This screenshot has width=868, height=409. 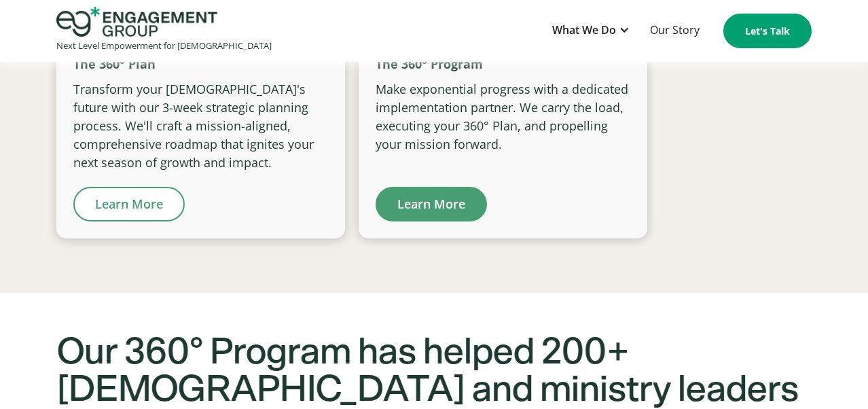 What do you see at coordinates (164, 30) in the screenshot?
I see `a: home` at bounding box center [164, 30].